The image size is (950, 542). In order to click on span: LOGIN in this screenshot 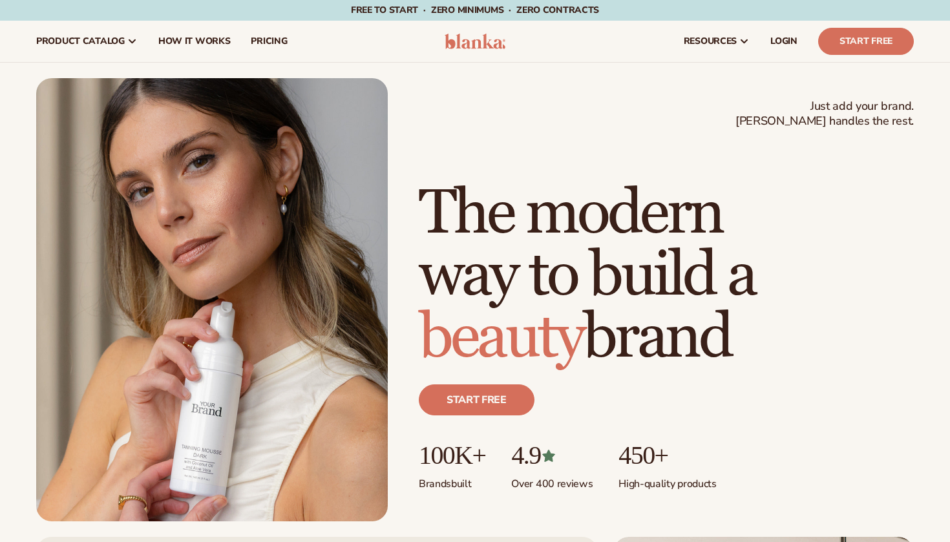, I will do `click(784, 41)`.